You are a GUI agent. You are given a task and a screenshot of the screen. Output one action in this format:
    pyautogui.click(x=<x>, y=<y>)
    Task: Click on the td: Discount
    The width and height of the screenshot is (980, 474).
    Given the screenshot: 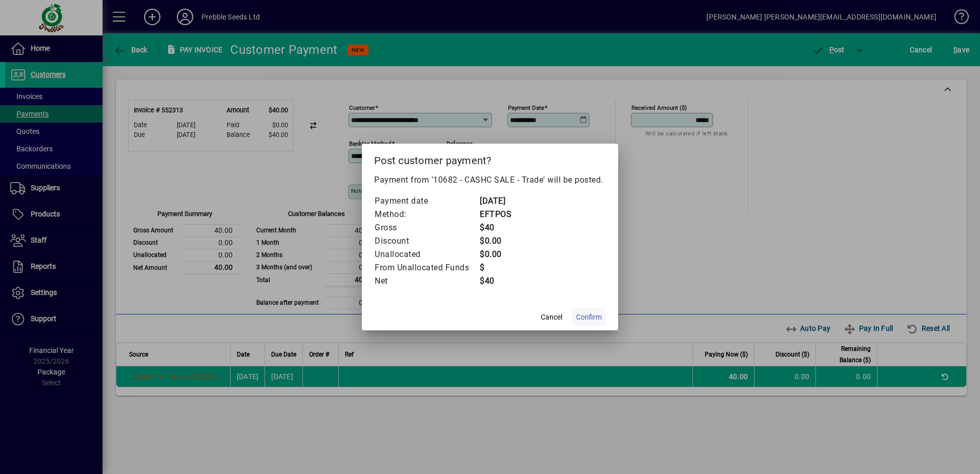 What is the action you would take?
    pyautogui.click(x=426, y=241)
    